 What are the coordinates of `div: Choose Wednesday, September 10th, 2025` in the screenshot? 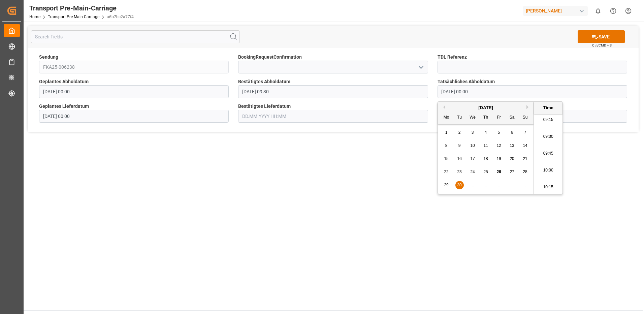 It's located at (472, 146).